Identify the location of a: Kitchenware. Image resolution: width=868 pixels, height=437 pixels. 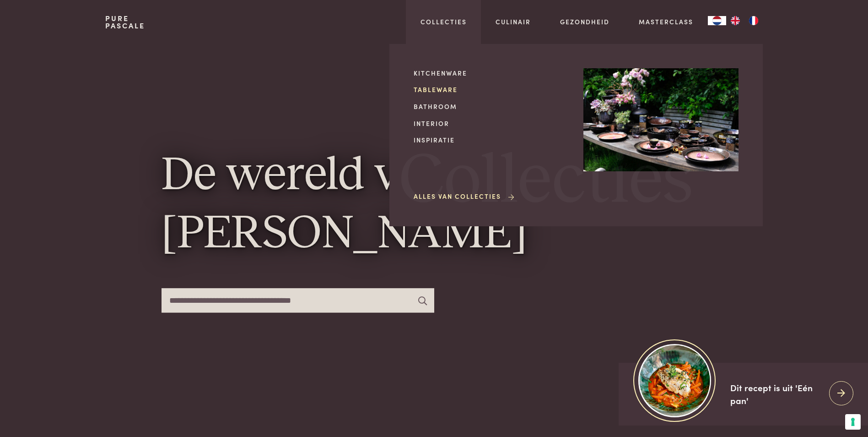
(491, 73).